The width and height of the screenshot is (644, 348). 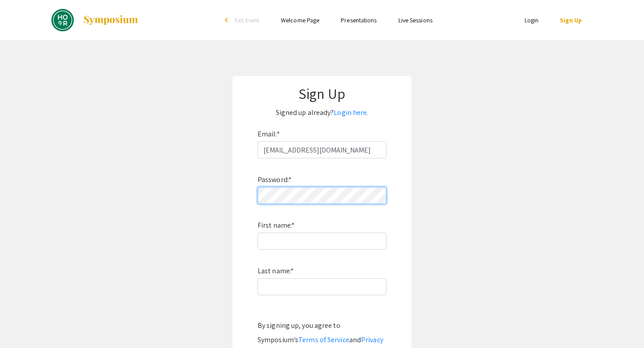 I want to click on img: Symposium by ForagerOne, so click(x=110, y=20).